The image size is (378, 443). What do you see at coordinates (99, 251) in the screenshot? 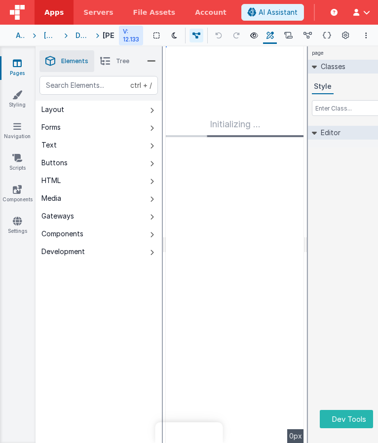
I see `button: Development` at bounding box center [99, 251].